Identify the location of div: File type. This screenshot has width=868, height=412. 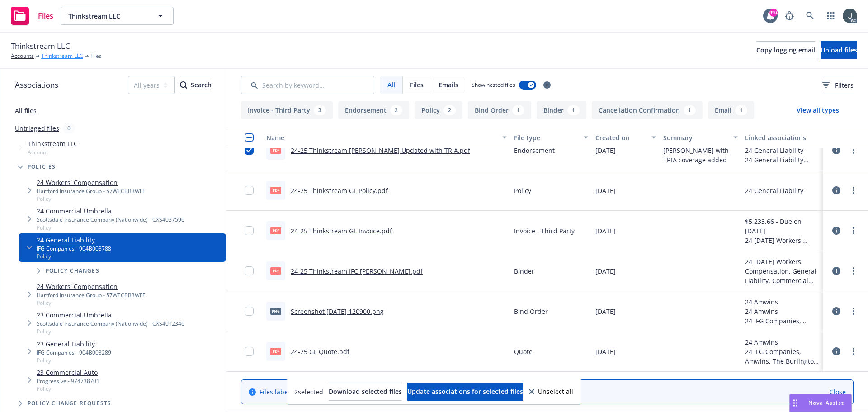
(546, 138).